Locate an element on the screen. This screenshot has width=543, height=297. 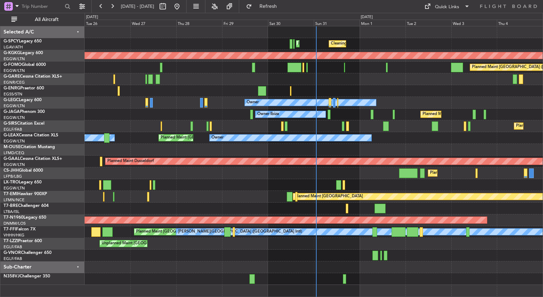
span: G-ENRG is located at coordinates (12, 88).